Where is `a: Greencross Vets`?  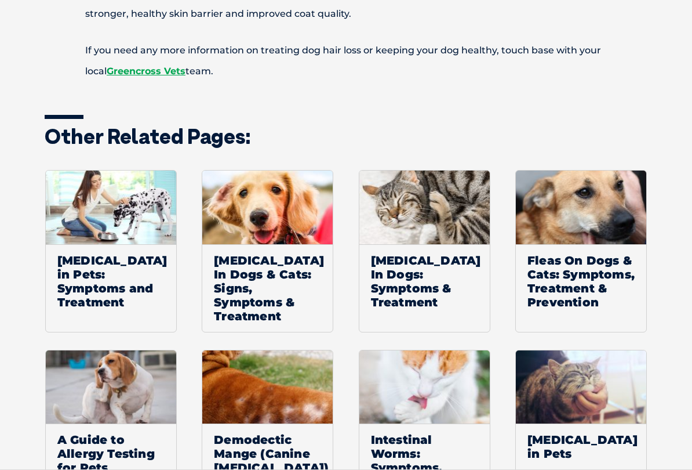 a: Greencross Vets is located at coordinates (146, 71).